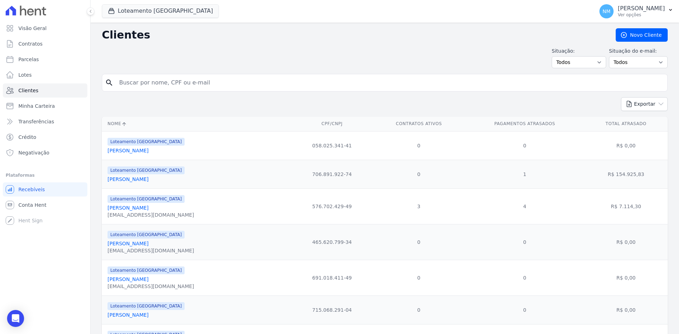 This screenshot has height=334, width=679. I want to click on th: CPF/CNPJ, so click(332, 124).